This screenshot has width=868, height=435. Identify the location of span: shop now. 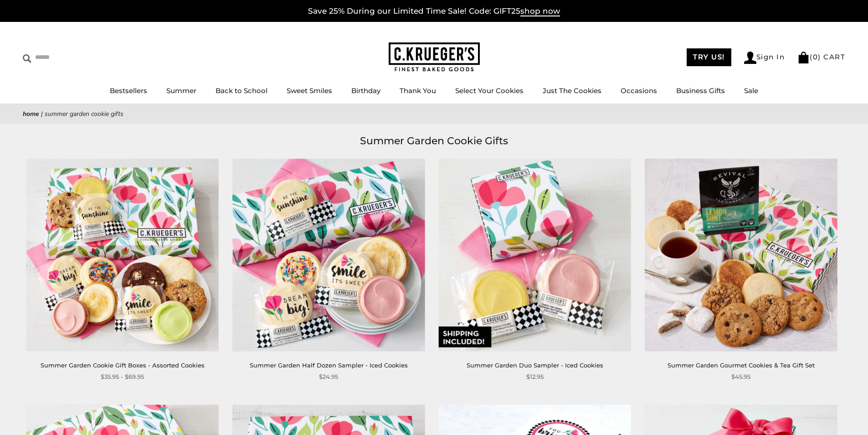
(540, 11).